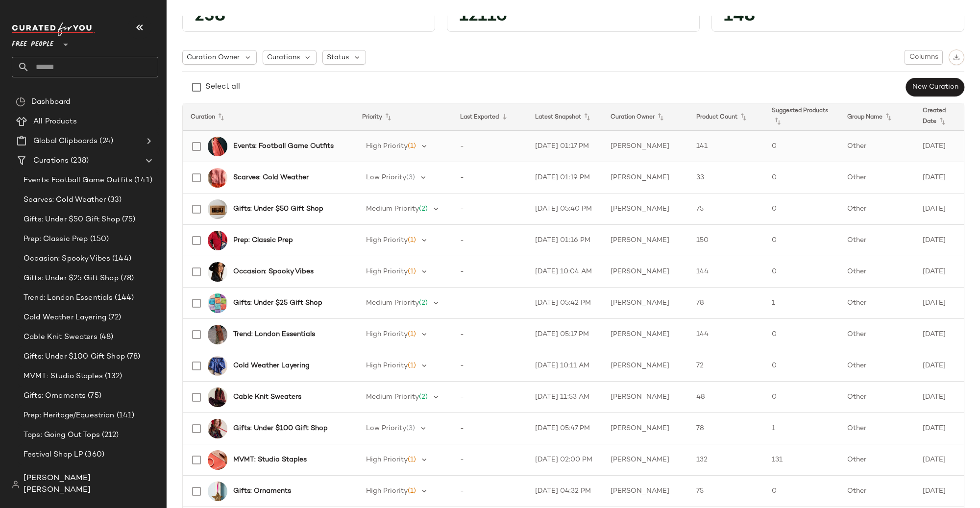 The height and width of the screenshot is (508, 980). I want to click on span: Trend: London Essentials, so click(68, 298).